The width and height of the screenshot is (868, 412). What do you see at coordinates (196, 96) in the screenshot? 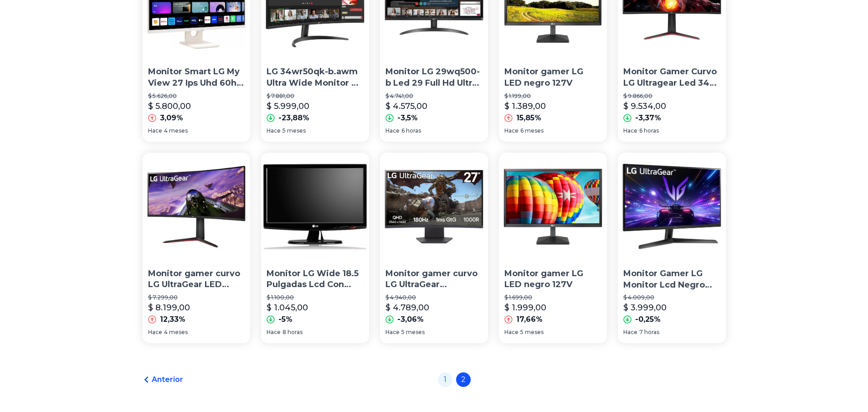
I see `p: $ 5.626,00` at bounding box center [196, 96].